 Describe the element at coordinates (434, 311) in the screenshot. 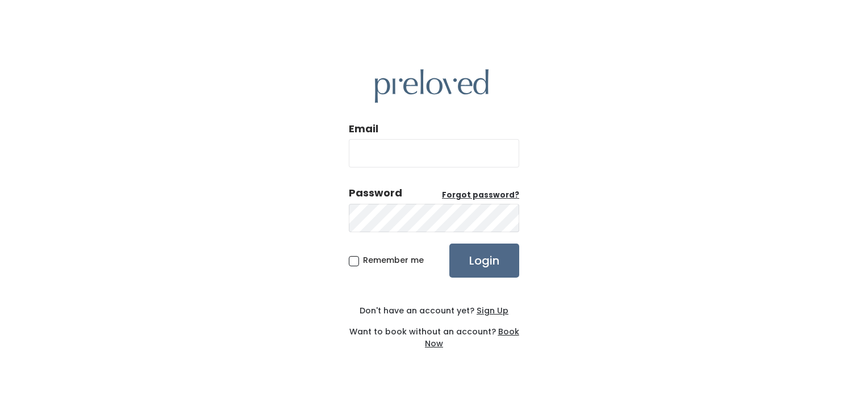

I see `div: Don't have an account yet?` at that location.